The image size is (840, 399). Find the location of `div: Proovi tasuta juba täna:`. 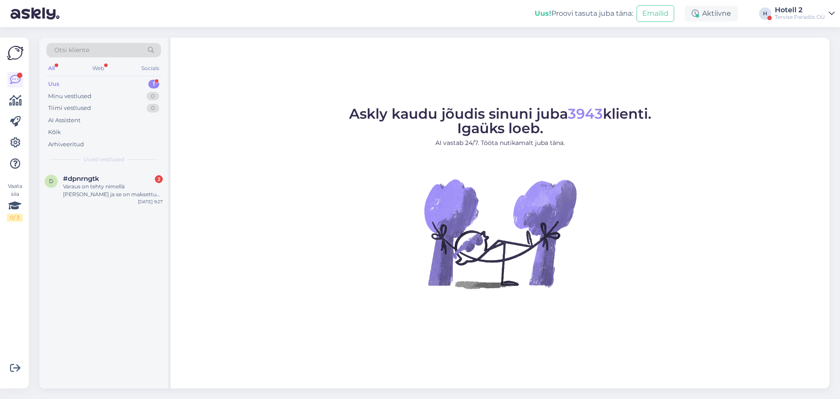

div: Proovi tasuta juba täna: is located at coordinates (584, 14).